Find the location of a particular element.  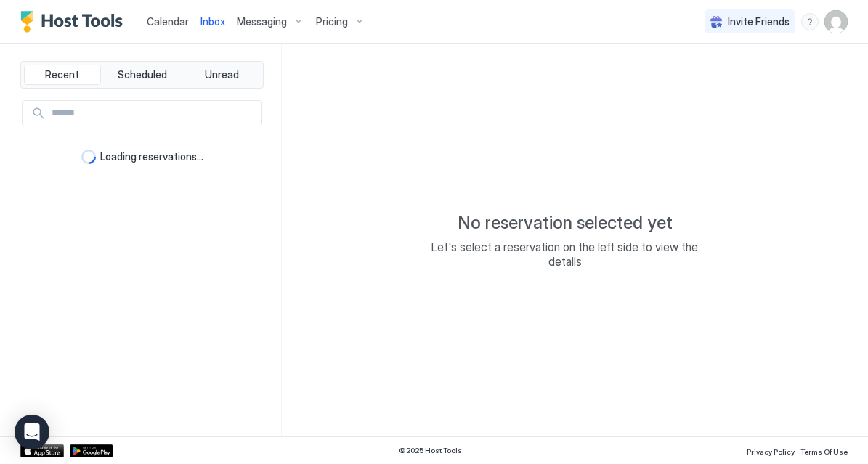

span: Calendar is located at coordinates (168, 21).